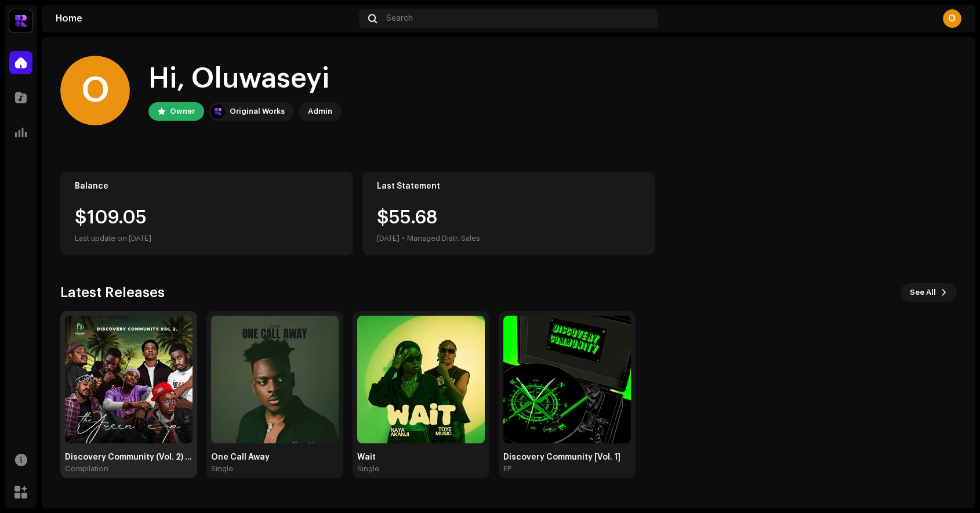 The image size is (980, 513). What do you see at coordinates (508, 214) in the screenshot?
I see `re-o-card-value: Last Statement` at bounding box center [508, 214].